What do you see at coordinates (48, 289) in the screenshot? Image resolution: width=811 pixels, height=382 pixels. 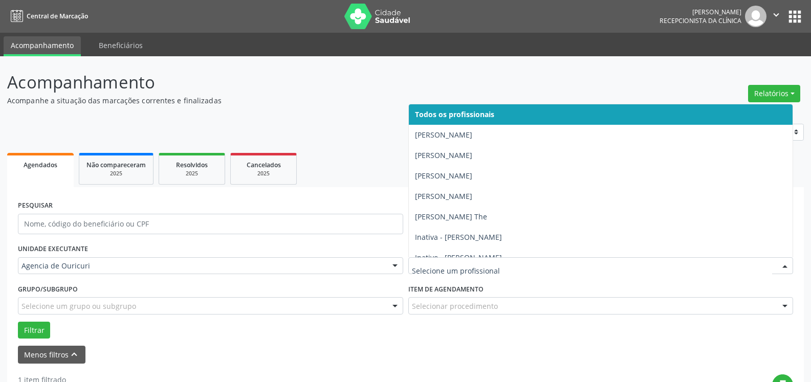 I see `label: Grupo/Subgrupo` at bounding box center [48, 289].